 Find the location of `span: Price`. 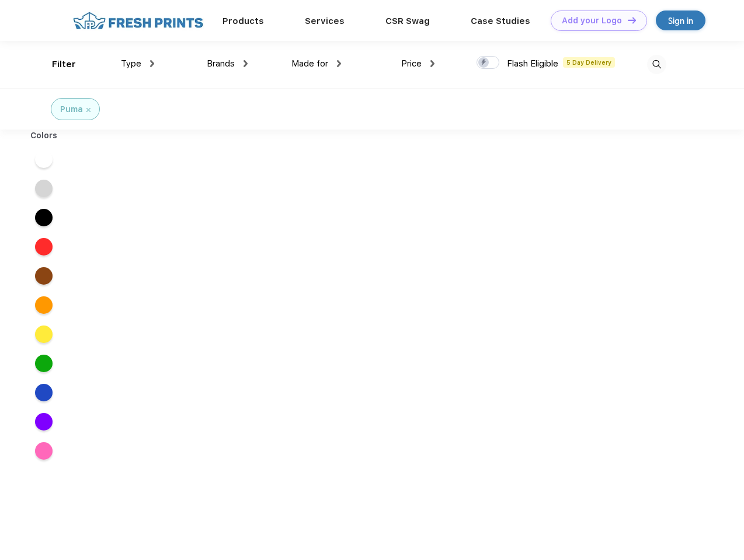

span: Price is located at coordinates (411, 64).